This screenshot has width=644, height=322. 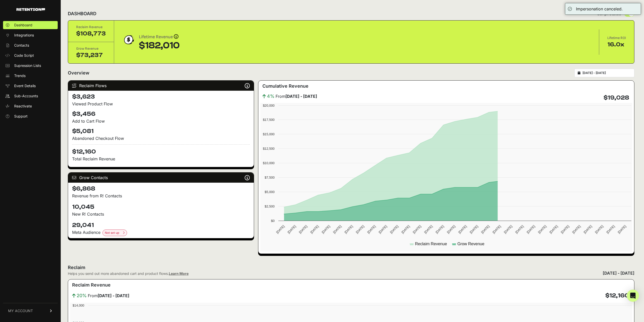 What do you see at coordinates (30, 106) in the screenshot?
I see `a: Reactivate` at bounding box center [30, 106].